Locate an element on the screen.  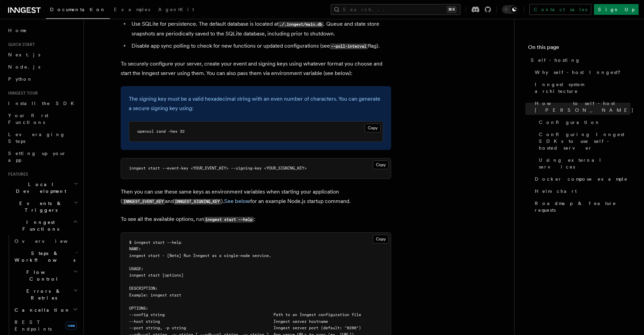
span: openssl rand -hex 32 is located at coordinates (161, 132).